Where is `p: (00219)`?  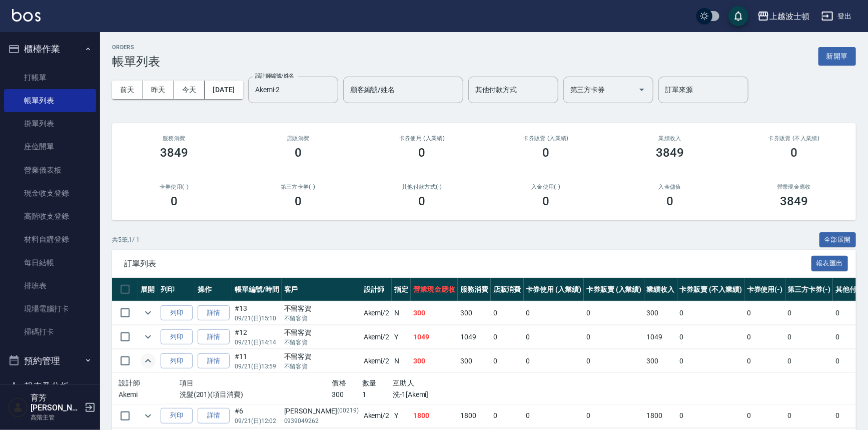
p: (00219) is located at coordinates (348, 411).